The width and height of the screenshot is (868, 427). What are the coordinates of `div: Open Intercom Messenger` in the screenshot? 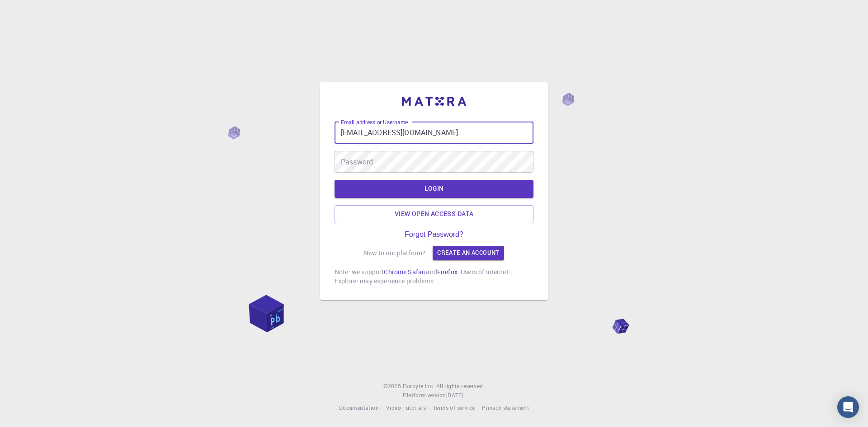 It's located at (848, 407).